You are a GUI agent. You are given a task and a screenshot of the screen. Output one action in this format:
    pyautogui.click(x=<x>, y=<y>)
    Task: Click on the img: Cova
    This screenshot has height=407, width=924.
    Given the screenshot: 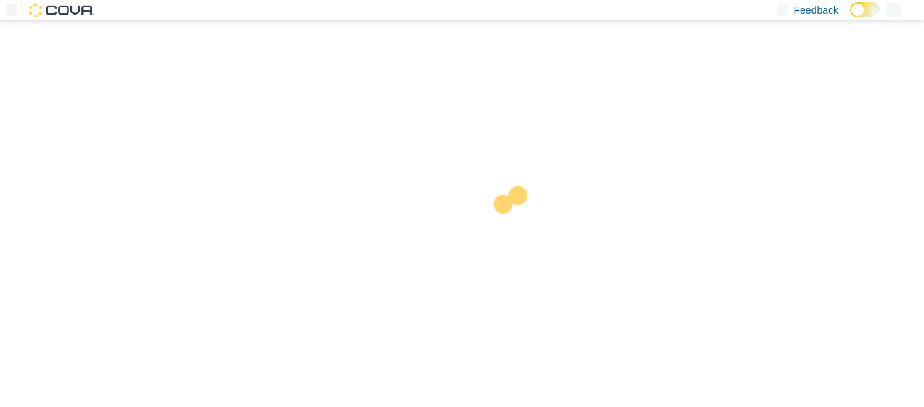 What is the action you would take?
    pyautogui.click(x=62, y=10)
    